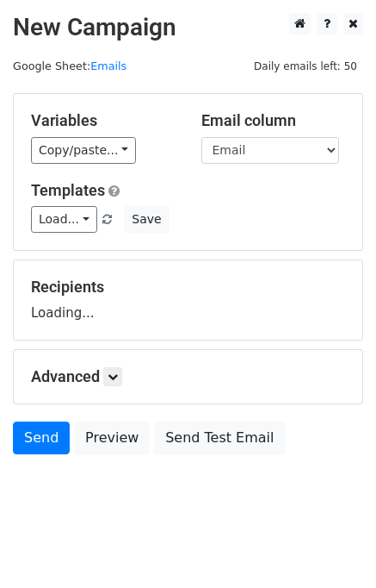 This screenshot has height=588, width=376. What do you see at coordinates (103, 121) in the screenshot?
I see `h5: Variables` at bounding box center [103, 121].